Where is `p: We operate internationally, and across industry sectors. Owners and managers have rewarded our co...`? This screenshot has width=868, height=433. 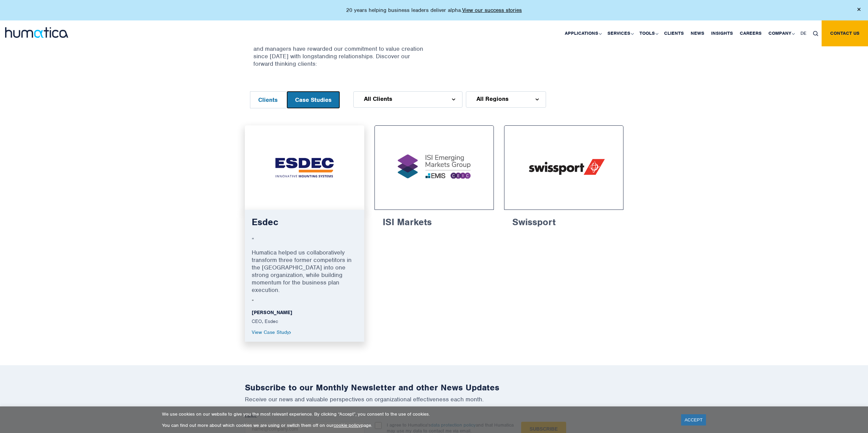 p: We operate internationally, and across industry sectors. Owners and managers have rewarded our co... is located at coordinates (341, 53).